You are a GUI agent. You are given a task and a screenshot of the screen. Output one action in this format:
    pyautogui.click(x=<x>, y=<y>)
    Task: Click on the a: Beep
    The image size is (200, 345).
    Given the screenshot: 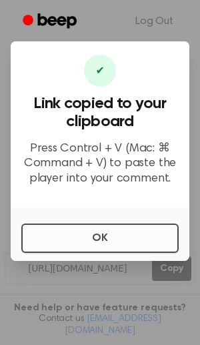 What is the action you would take?
    pyautogui.click(x=51, y=21)
    